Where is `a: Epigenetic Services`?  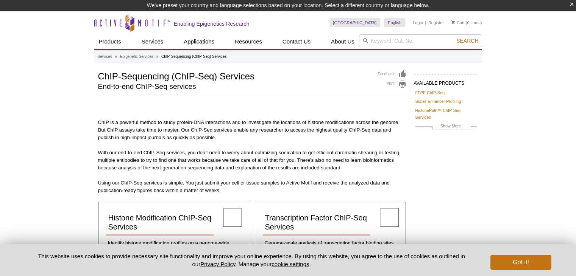
a: Epigenetic Services is located at coordinates (137, 57).